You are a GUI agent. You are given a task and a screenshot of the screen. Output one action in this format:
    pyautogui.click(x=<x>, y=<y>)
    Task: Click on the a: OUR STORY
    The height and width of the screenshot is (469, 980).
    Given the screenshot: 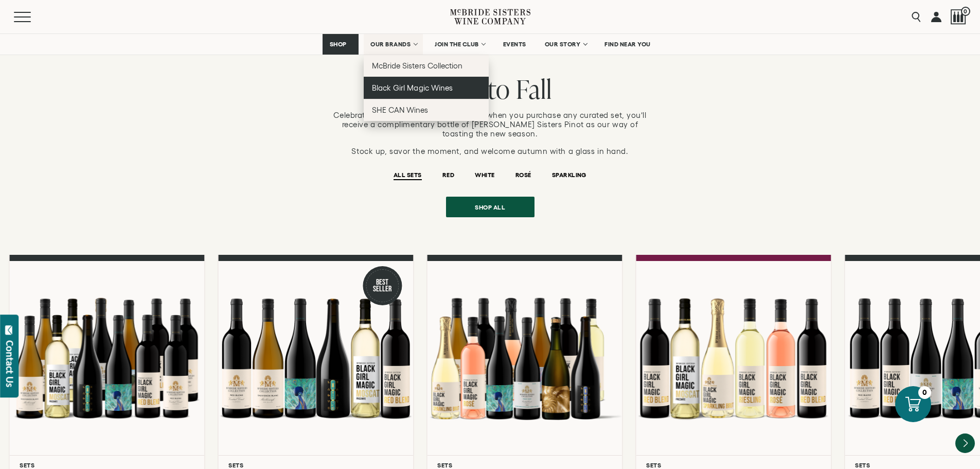 What is the action you would take?
    pyautogui.click(x=565, y=45)
    